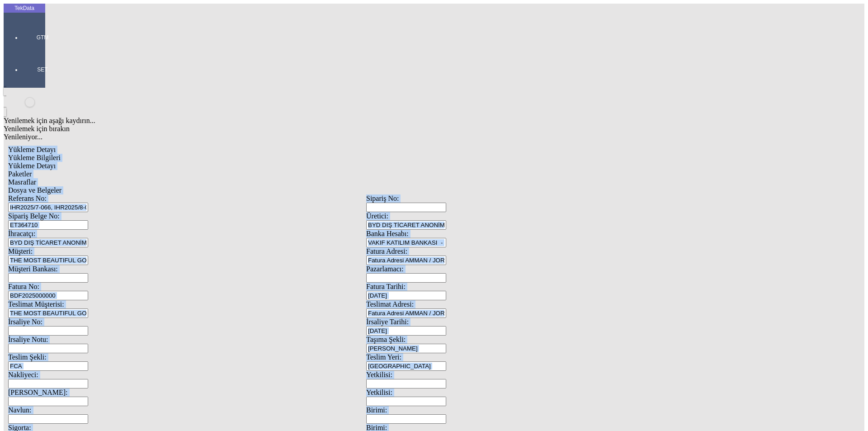 Image resolution: width=868 pixels, height=431 pixels. What do you see at coordinates (27, 198) in the screenshot?
I see `span: Referans No:` at bounding box center [27, 198].